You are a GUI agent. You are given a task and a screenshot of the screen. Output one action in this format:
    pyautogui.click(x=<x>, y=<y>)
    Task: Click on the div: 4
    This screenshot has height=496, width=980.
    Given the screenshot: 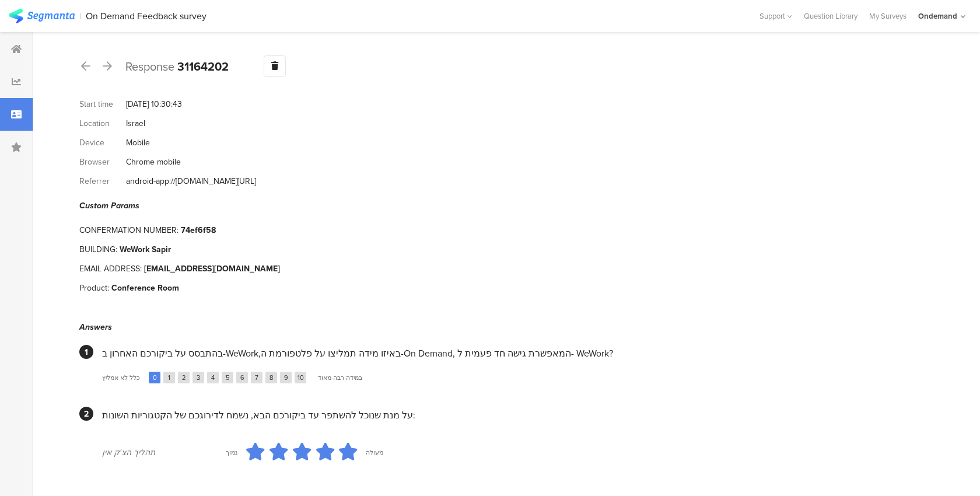 What is the action you would take?
    pyautogui.click(x=213, y=377)
    